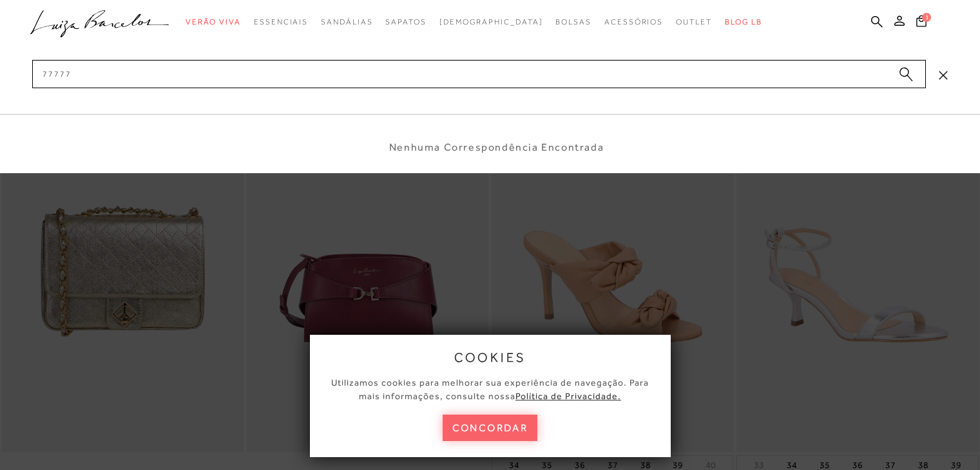 This screenshot has width=980, height=470. I want to click on button: concordar, so click(490, 427).